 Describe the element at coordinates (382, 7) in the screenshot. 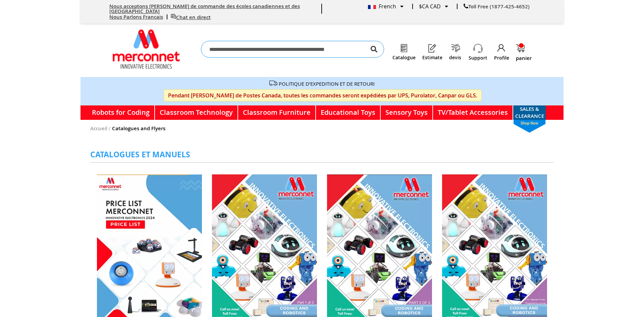

I see `span: French` at that location.